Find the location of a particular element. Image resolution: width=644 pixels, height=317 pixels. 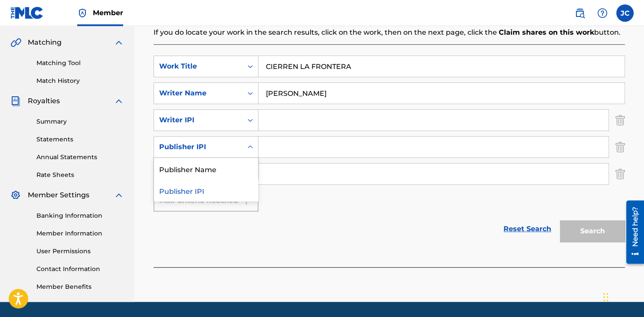

div: Publisher Name is located at coordinates (206, 168).